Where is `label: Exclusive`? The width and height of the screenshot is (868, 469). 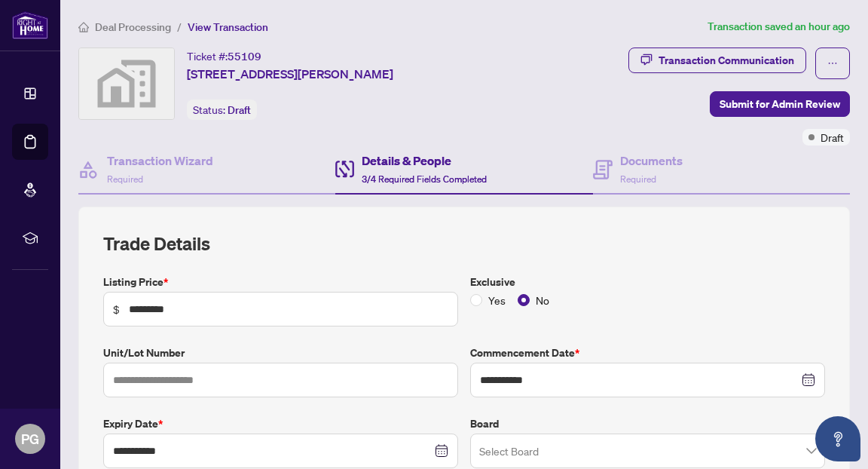 label: Exclusive is located at coordinates (648, 282).